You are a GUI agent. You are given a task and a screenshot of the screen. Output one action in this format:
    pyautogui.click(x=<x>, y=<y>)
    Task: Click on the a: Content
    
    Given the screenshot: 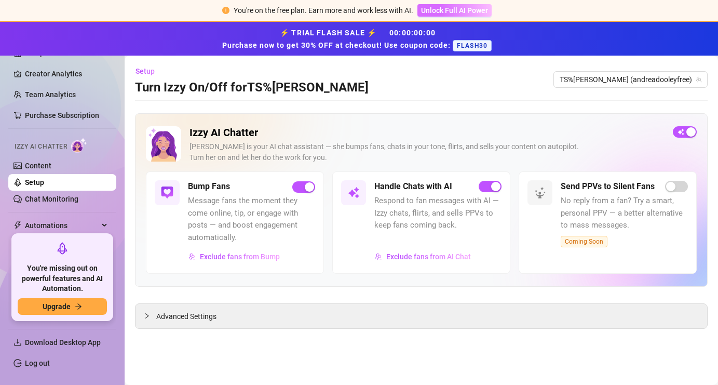 What is the action you would take?
    pyautogui.click(x=38, y=166)
    